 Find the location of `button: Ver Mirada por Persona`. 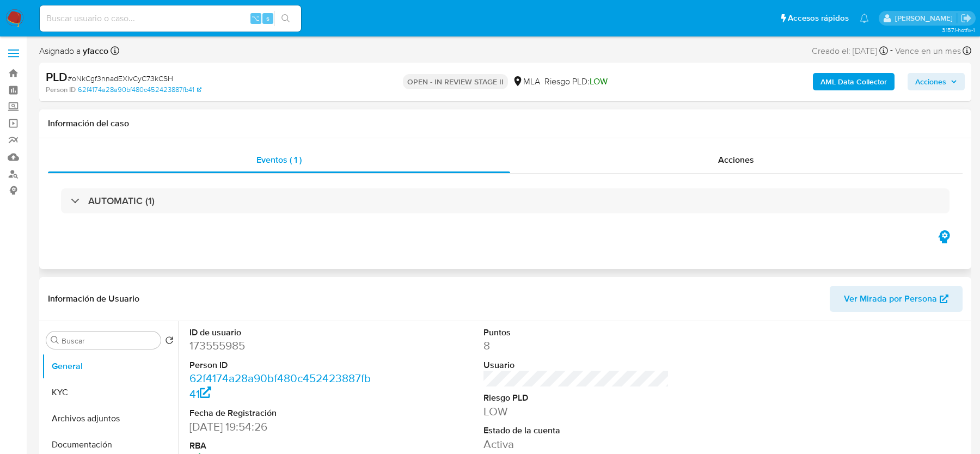

button: Ver Mirada por Persona is located at coordinates (897, 299).